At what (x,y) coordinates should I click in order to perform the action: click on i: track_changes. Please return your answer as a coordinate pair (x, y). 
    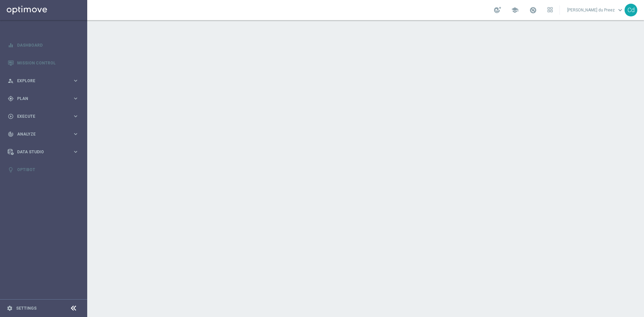
    Looking at the image, I should click on (11, 134).